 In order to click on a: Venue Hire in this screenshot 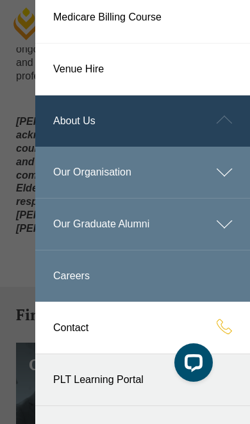, I will do `click(142, 69)`.